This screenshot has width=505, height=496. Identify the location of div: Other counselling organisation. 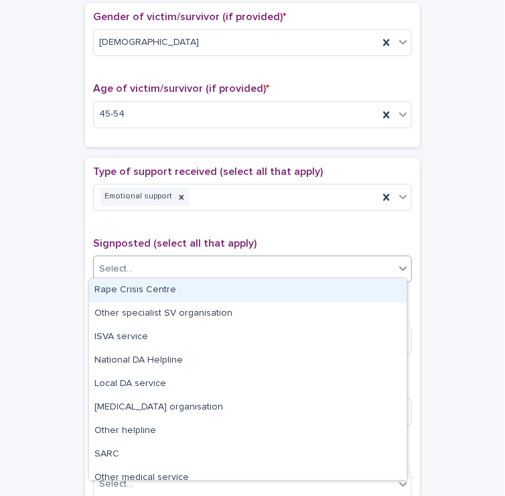
(248, 407).